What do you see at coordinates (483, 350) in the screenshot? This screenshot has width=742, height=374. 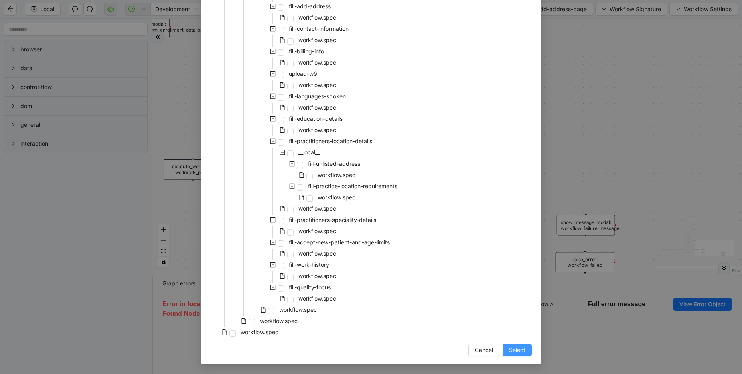 I see `span: Cancel` at bounding box center [483, 350].